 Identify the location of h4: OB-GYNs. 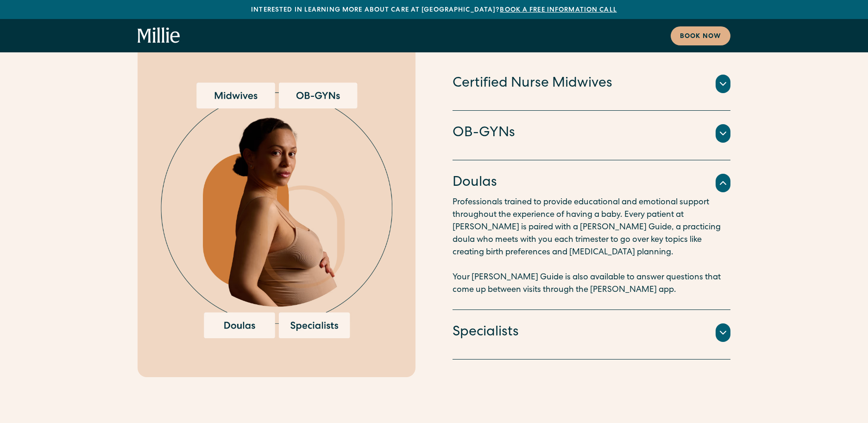
(483, 133).